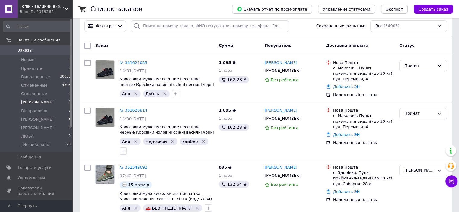 This screenshot has height=212, width=459. What do you see at coordinates (39, 40) in the screenshot?
I see `span: Заказы и сообщения` at bounding box center [39, 40].